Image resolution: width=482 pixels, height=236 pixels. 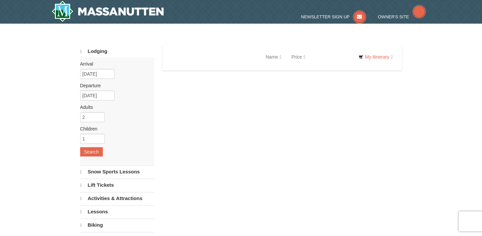 What do you see at coordinates (402, 17) in the screenshot?
I see `a: Owner's Site` at bounding box center [402, 17].